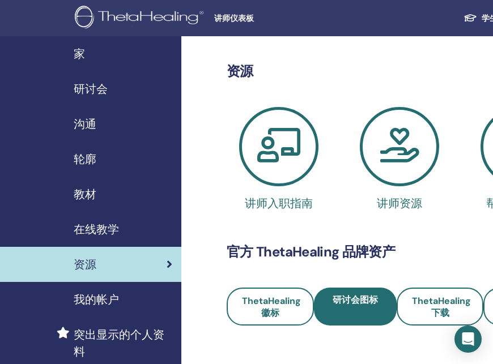  Describe the element at coordinates (96, 300) in the screenshot. I see `span: 我的帐户` at that location.